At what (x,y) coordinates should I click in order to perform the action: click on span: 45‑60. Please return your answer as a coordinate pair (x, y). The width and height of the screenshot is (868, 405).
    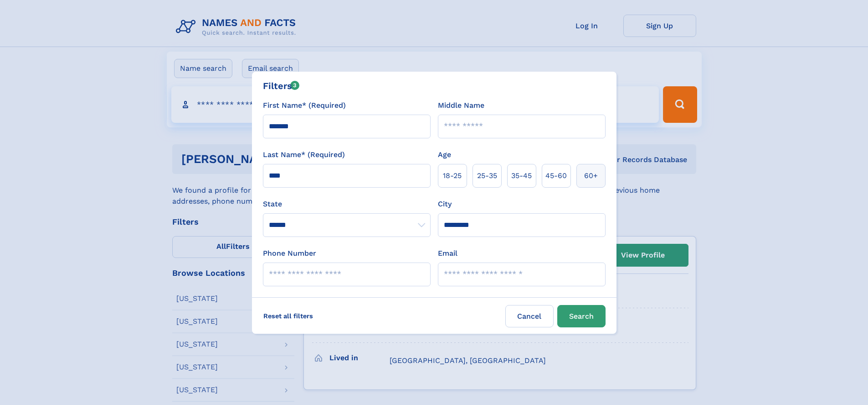
    Looking at the image, I should click on (556, 175).